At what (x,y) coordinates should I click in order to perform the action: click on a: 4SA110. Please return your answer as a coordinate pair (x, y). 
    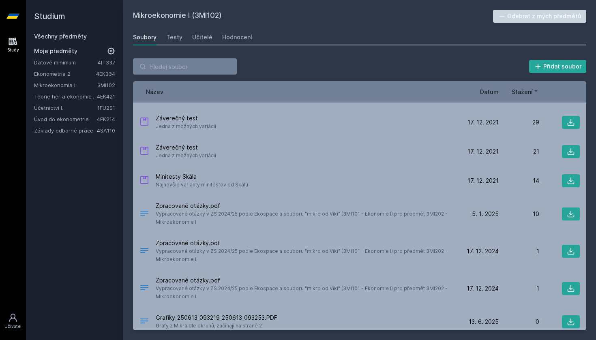
    Looking at the image, I should click on (106, 131).